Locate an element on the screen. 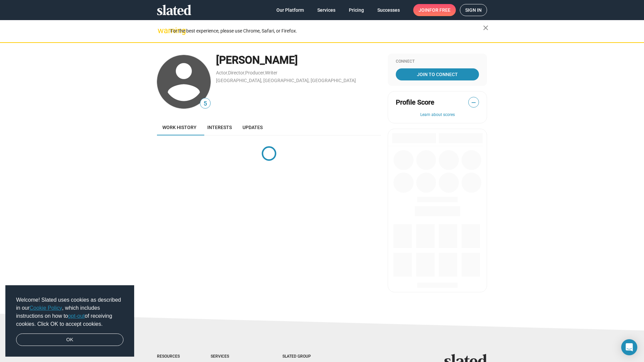 This screenshot has width=644, height=362. a: Work history is located at coordinates (180, 127).